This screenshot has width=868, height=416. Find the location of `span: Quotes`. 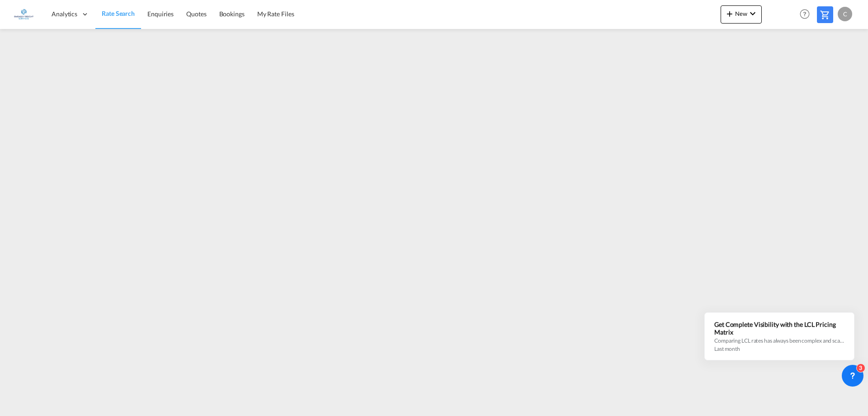

span: Quotes is located at coordinates (196, 13).